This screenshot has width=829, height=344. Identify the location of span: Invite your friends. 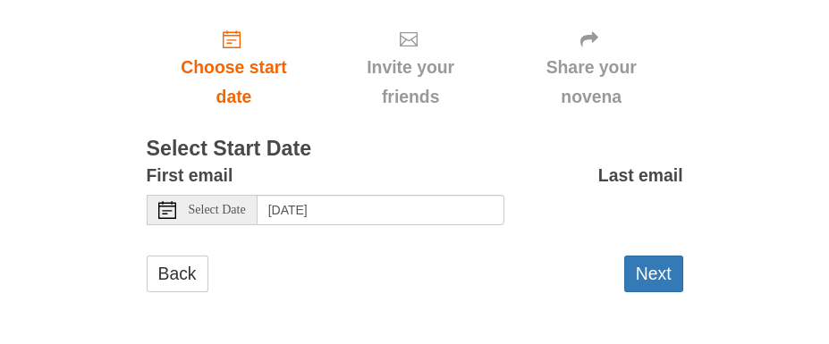
(409, 82).